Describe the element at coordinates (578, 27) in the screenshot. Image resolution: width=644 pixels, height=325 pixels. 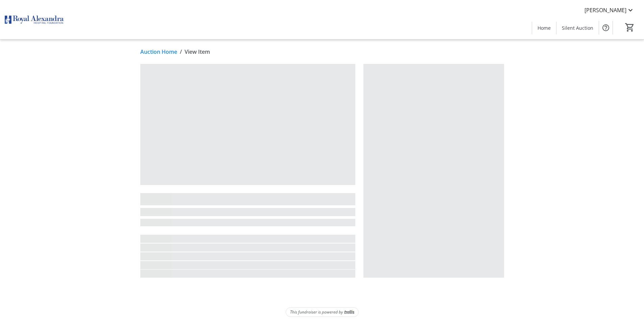
I see `a: Silent Auction` at that location.